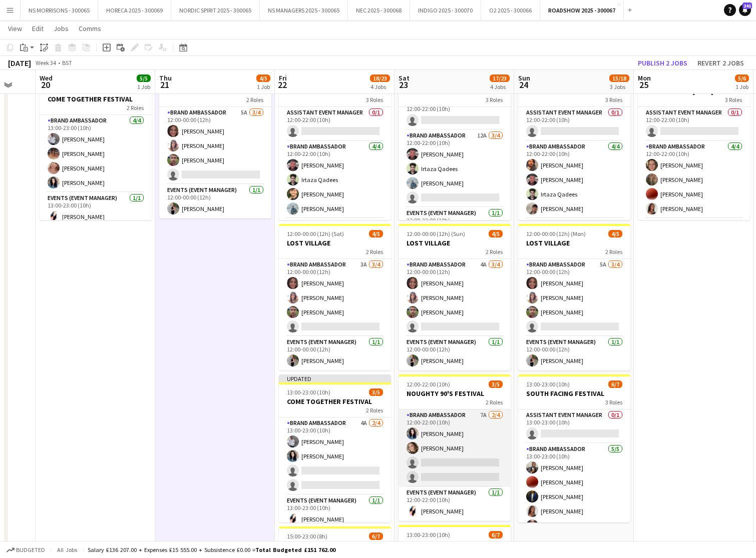 The image size is (756, 558). Describe the element at coordinates (89, 29) in the screenshot. I see `span: Comms` at that location.